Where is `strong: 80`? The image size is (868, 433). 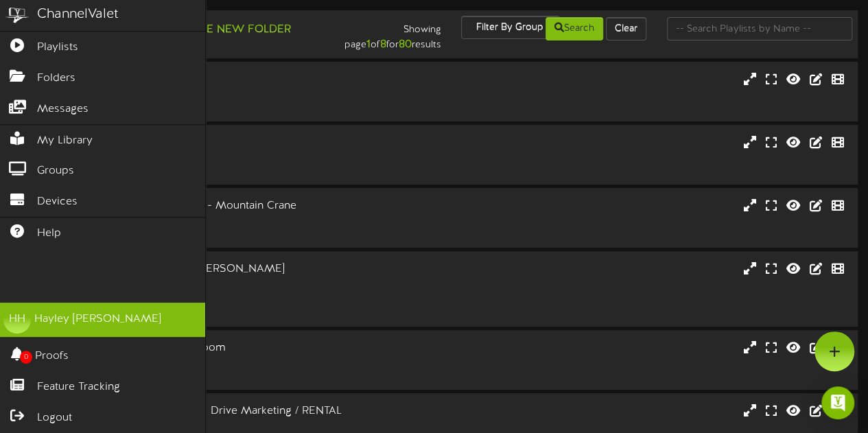 strong: 80 is located at coordinates (404, 45).